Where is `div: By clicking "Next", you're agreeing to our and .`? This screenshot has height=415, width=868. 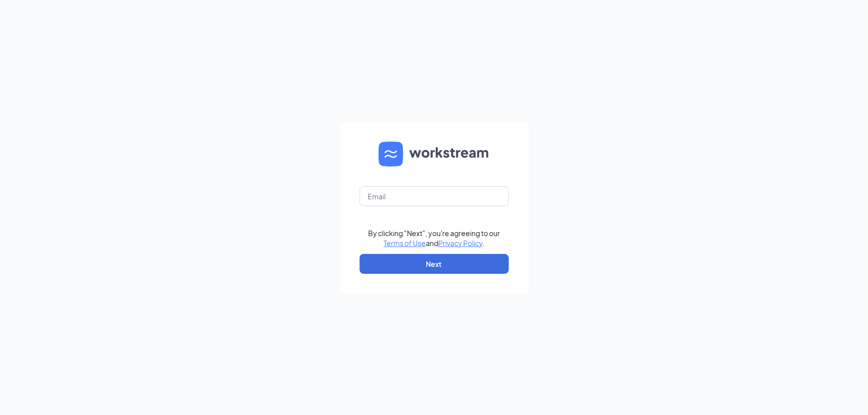
div: By clicking "Next", you're agreeing to our and . is located at coordinates (433, 238).